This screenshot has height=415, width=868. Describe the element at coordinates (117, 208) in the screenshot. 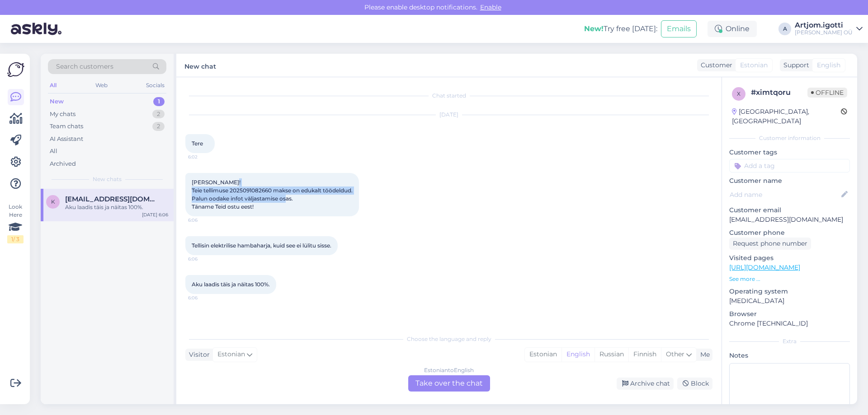

I see `div: Aku laadis täis ja näitas 100%.` at that location.